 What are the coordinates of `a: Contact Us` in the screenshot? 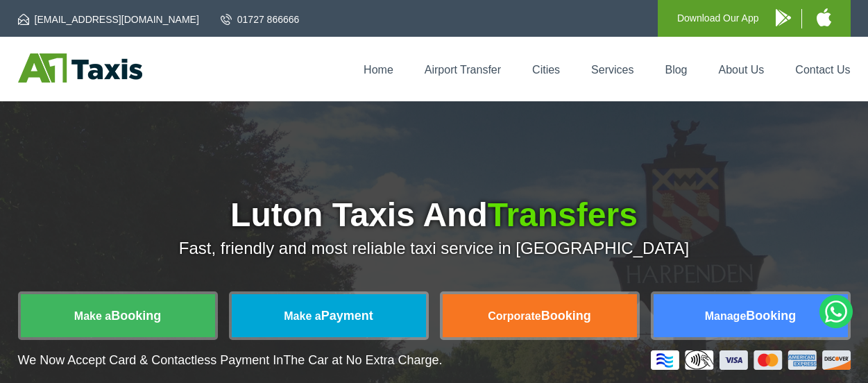 It's located at (822, 70).